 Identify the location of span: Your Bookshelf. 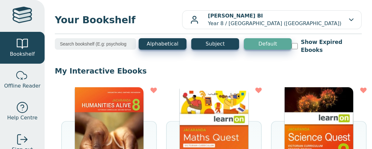
(118, 20).